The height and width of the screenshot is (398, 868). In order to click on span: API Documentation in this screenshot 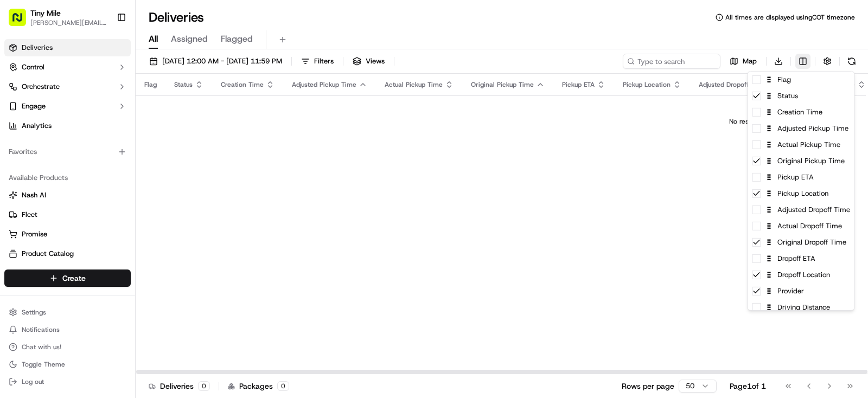, I will do `click(138, 163)`.